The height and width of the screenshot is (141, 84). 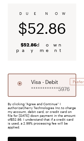 What do you see at coordinates (42, 13) in the screenshot?
I see `span: DUE NOW` at bounding box center [42, 13].